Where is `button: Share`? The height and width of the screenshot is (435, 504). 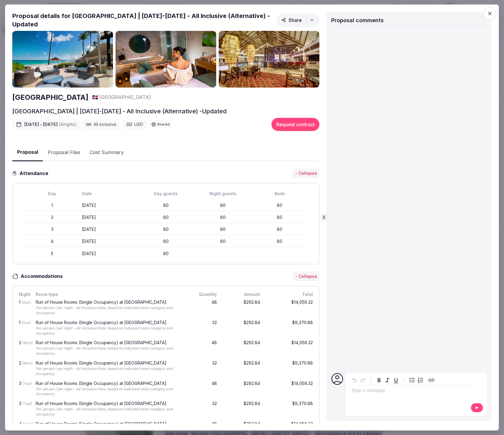 button: Share is located at coordinates (298, 20).